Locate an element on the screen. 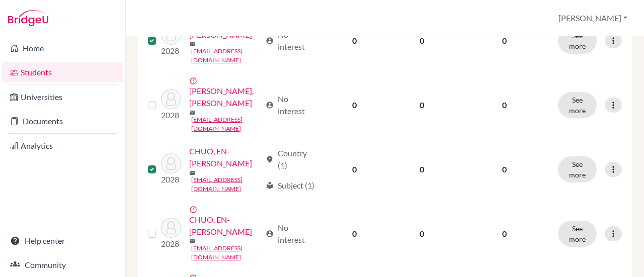 The width and height of the screenshot is (644, 277). img: CHUNG, YU-HSIN, Lyla is located at coordinates (171, 99).